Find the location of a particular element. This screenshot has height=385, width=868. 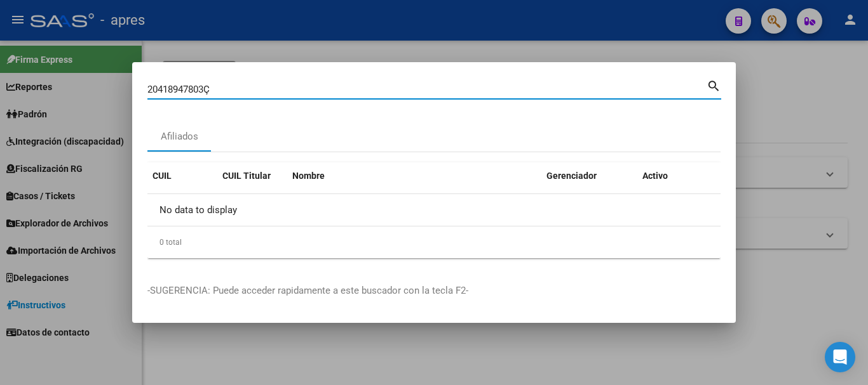

p: -SUGERENCIA: Puede acceder rapidamente a este buscador con la tecla F2- is located at coordinates (434, 291).